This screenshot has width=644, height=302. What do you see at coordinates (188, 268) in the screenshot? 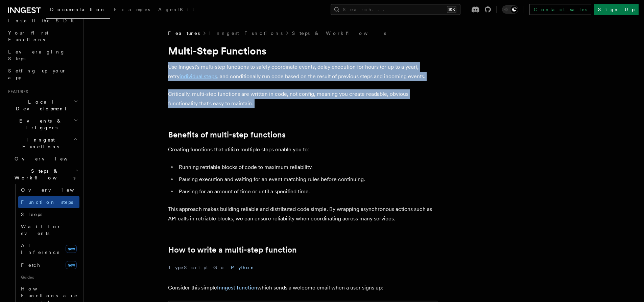
I see `button: TypeScript` at bounding box center [188, 268].